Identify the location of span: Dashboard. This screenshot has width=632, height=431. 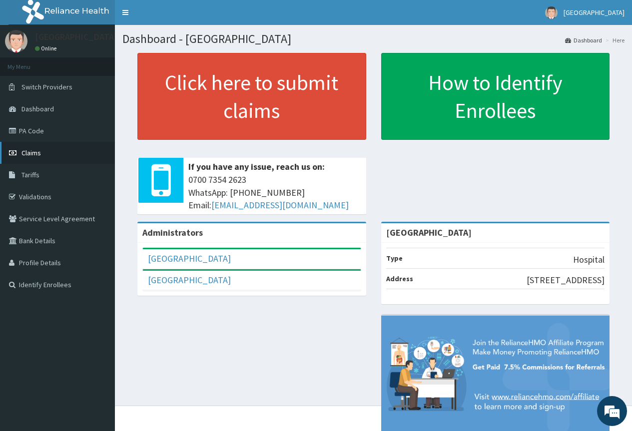
(37, 109).